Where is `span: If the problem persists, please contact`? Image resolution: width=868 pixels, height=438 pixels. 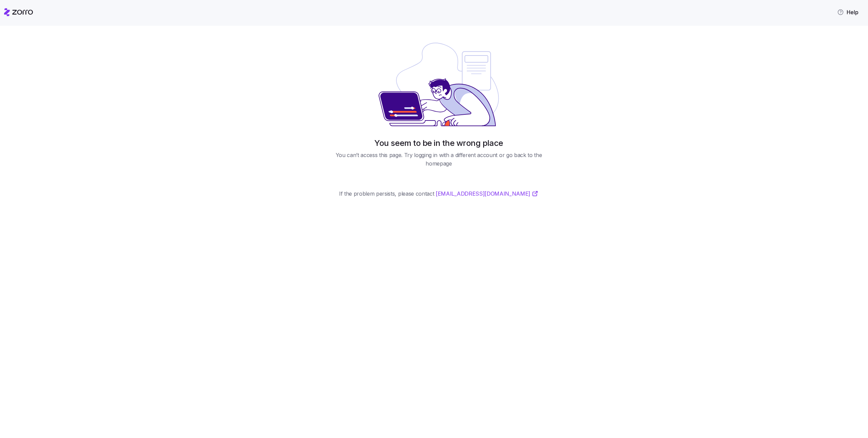
span: If the problem persists, please contact is located at coordinates (438, 193).